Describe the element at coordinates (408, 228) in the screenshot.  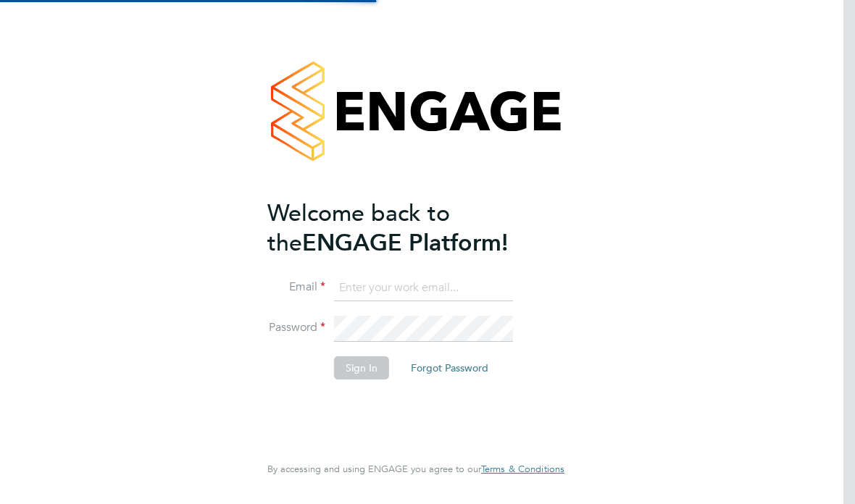
I see `h2: ENGAGE Platform!` at that location.